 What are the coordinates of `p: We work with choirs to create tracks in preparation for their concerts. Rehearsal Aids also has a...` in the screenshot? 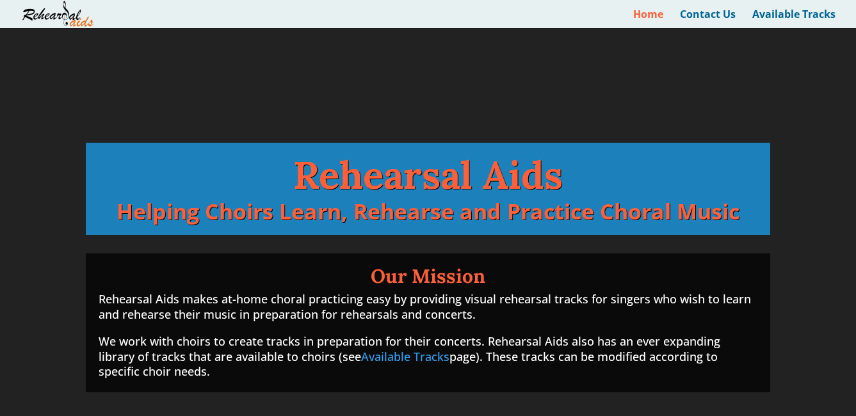 It's located at (428, 356).